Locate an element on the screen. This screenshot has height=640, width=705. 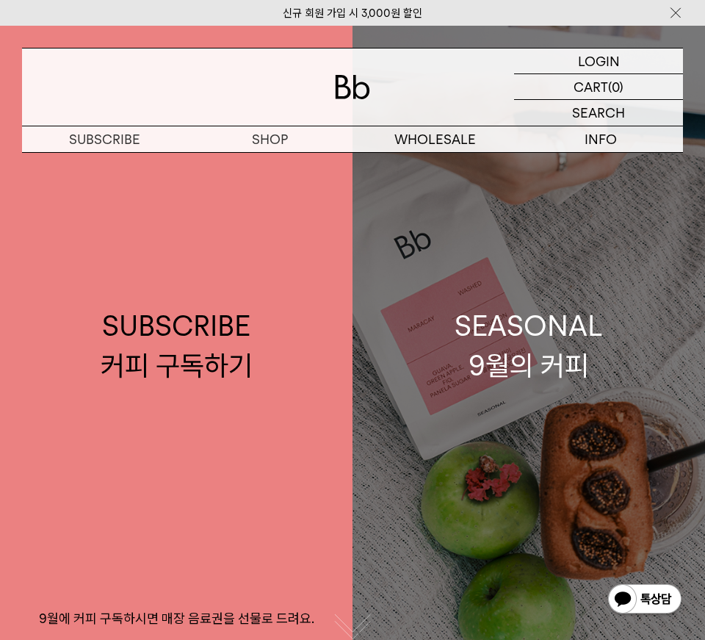
div: SEASONAL 9월의 커피 is located at coordinates (529, 345).